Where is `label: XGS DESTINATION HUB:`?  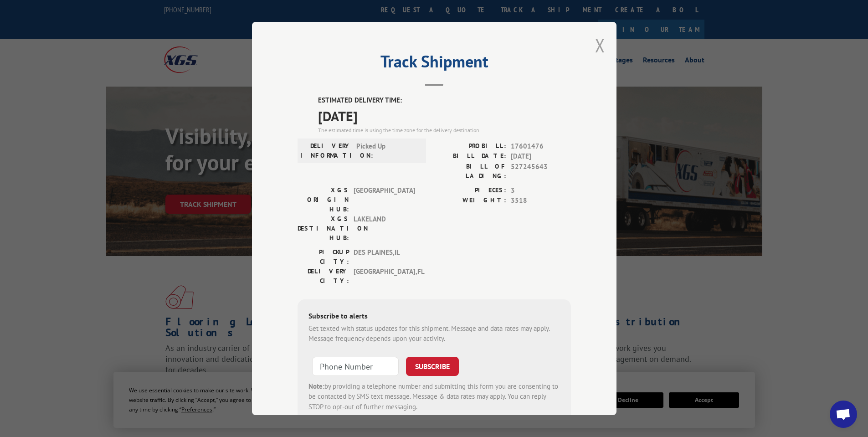
label: XGS DESTINATION HUB: is located at coordinates (323, 228).